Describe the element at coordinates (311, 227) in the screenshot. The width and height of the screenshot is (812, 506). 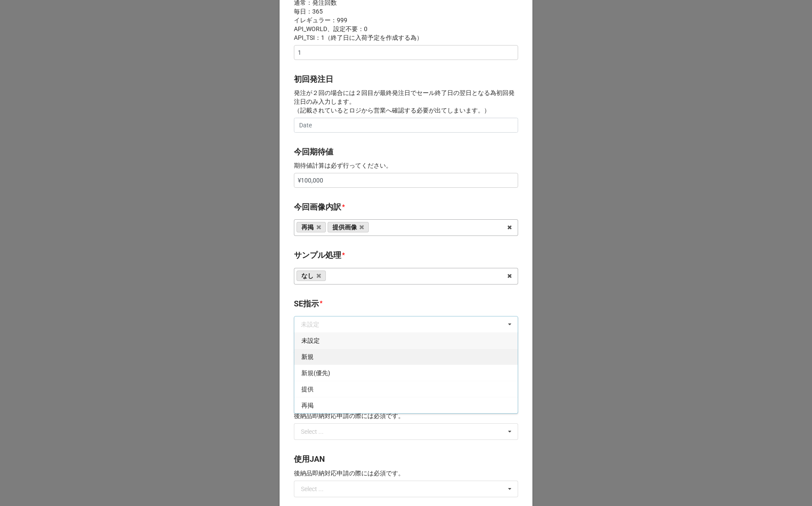
I see `a: 再掲` at that location.